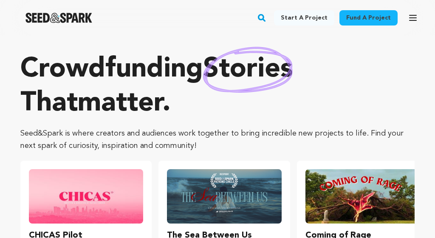 The width and height of the screenshot is (435, 238). What do you see at coordinates (217, 87) in the screenshot?
I see `p: Crowdfunding that .` at bounding box center [217, 87].